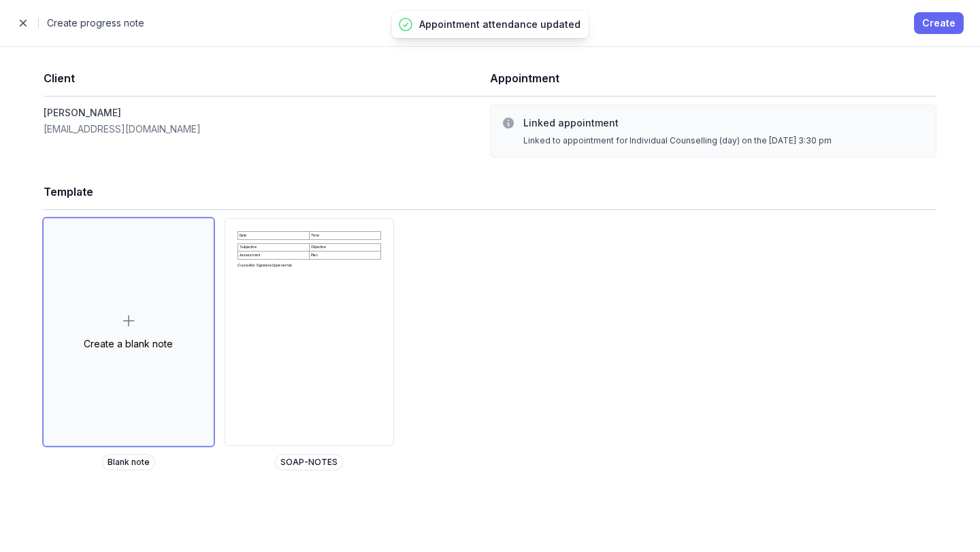  I want to click on p: Counsellor Signature (type name):, so click(310, 265).